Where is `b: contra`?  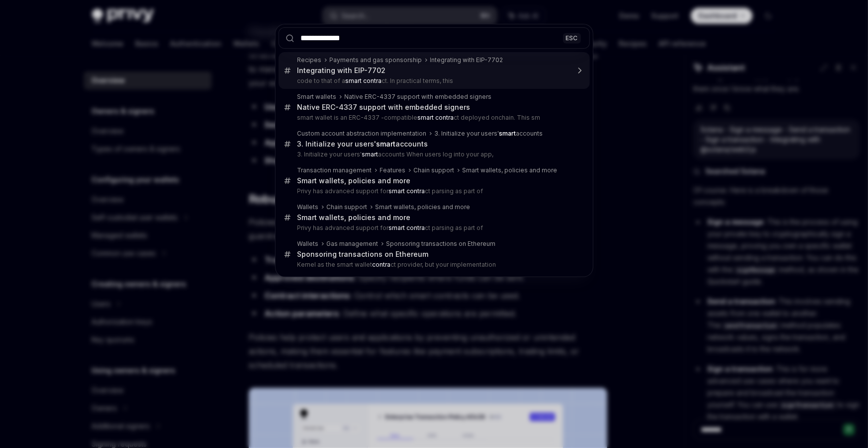 b: contra is located at coordinates (381, 265).